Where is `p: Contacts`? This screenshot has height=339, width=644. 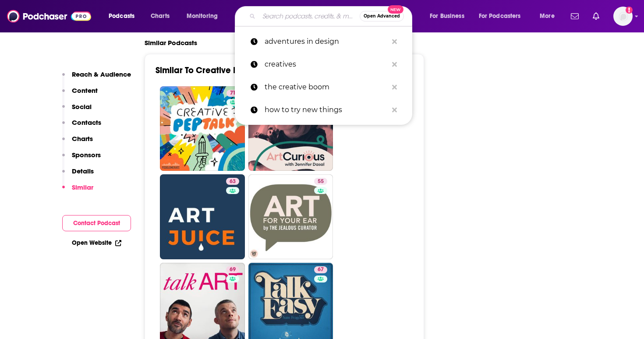 p: Contacts is located at coordinates (86, 122).